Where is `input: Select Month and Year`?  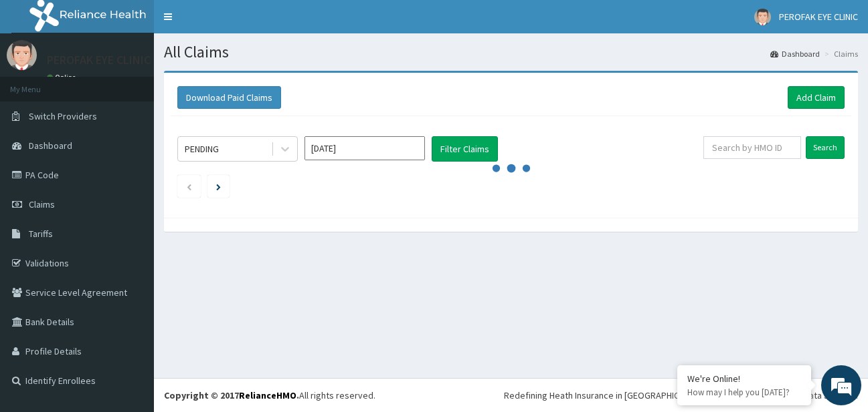 input: Select Month and Year is located at coordinates (365, 148).